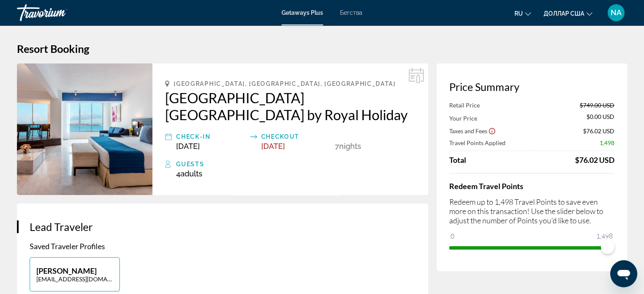 Image resolution: width=644 pixels, height=294 pixels. What do you see at coordinates (337, 146) in the screenshot?
I see `span: 7` at bounding box center [337, 146].